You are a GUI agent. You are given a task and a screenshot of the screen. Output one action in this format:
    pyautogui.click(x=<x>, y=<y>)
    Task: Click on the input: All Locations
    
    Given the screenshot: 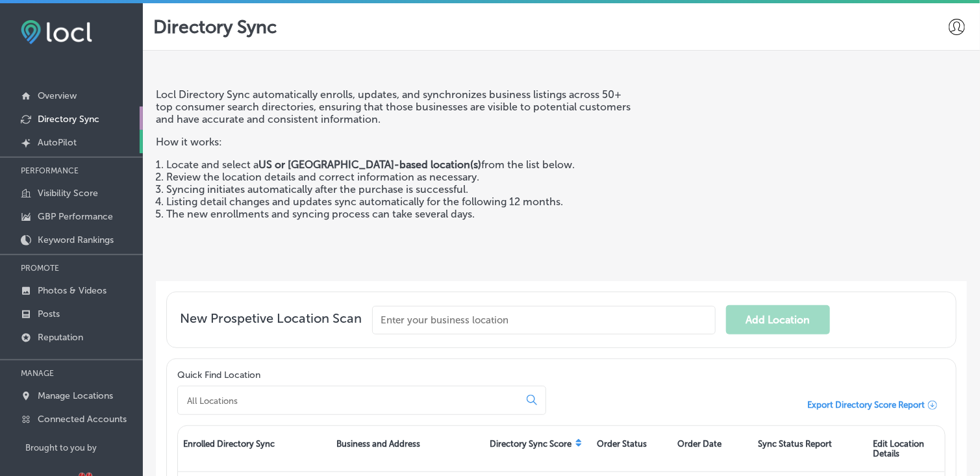 What is the action you would take?
    pyautogui.click(x=351, y=401)
    